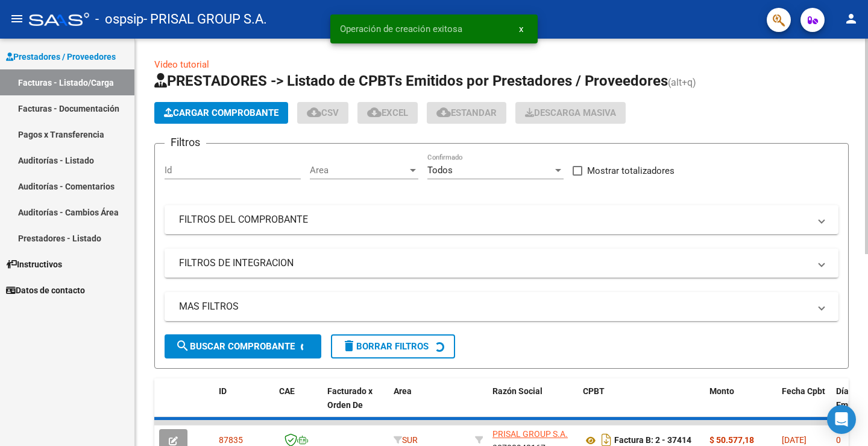  What do you see at coordinates (530, 433) in the screenshot?
I see `span: PRISAL GROUP S.A.` at bounding box center [530, 433].